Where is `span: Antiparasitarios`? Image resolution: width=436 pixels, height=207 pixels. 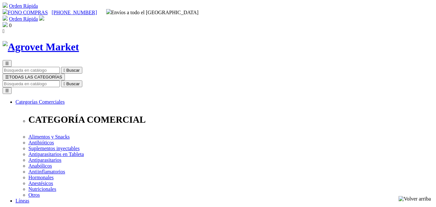
span: Antiparasitarios is located at coordinates (45, 160).